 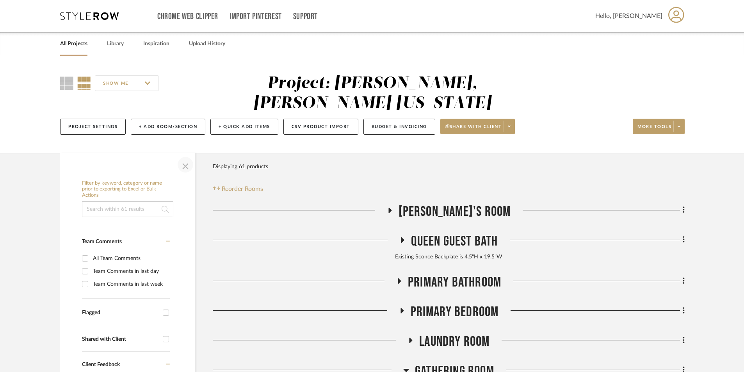 I want to click on a: Support, so click(x=305, y=16).